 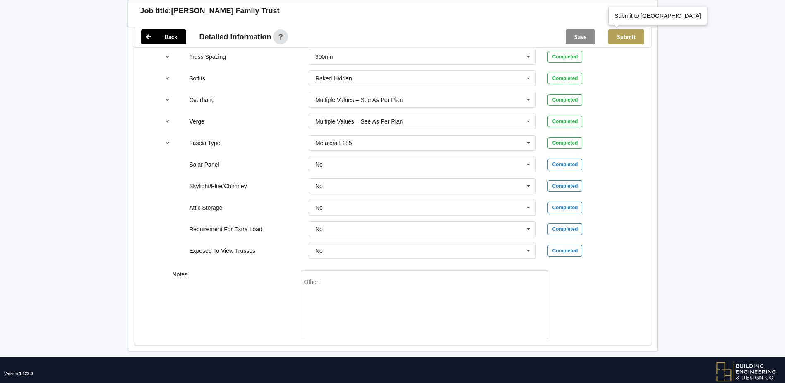 I want to click on label: Requirement For Extra Load, so click(x=226, y=229).